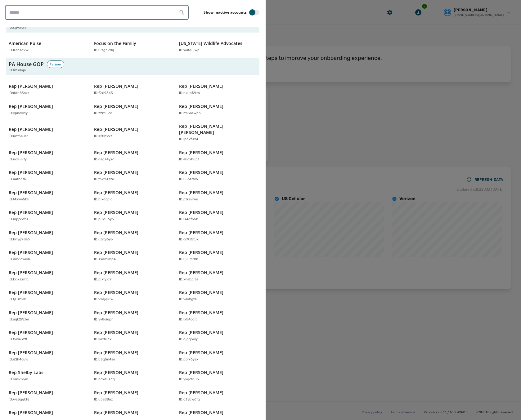 This screenshot has width=521, height=420. Describe the element at coordinates (19, 93) in the screenshot. I see `p: ID: ddh85axz` at that location.